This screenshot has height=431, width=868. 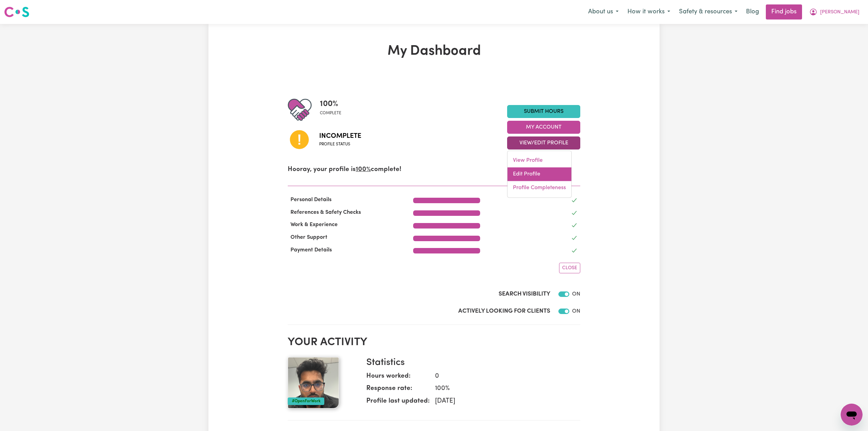 What do you see at coordinates (434, 343) in the screenshot?
I see `h2: Your activity` at bounding box center [434, 343].